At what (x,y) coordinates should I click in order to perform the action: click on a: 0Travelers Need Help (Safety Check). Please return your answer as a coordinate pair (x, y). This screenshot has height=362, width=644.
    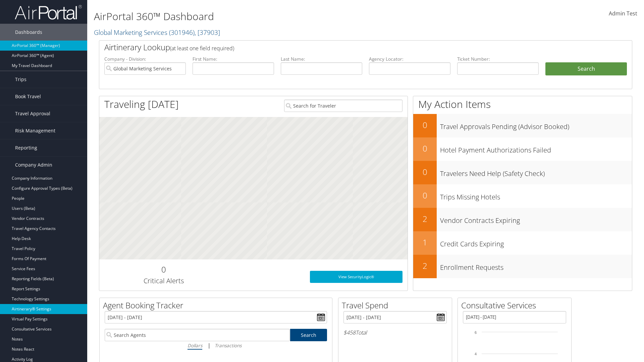
    Looking at the image, I should click on (523, 173).